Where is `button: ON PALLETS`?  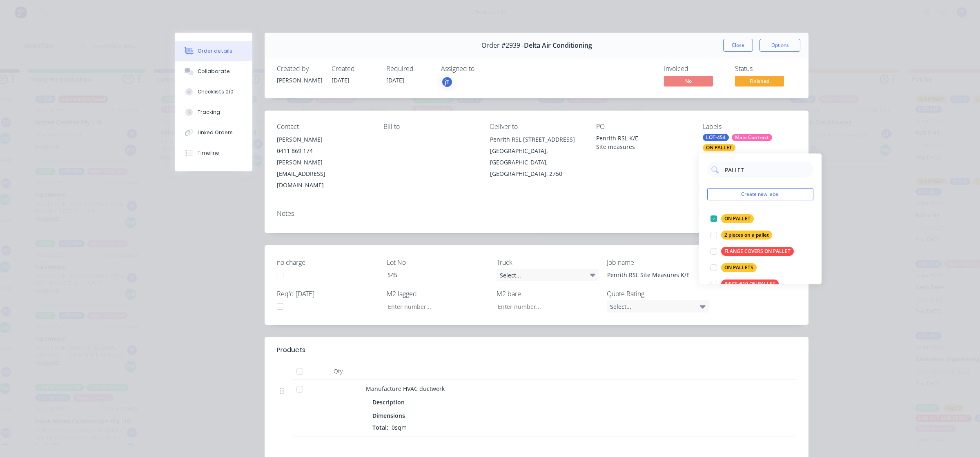 button: ON PALLETS is located at coordinates (733, 268).